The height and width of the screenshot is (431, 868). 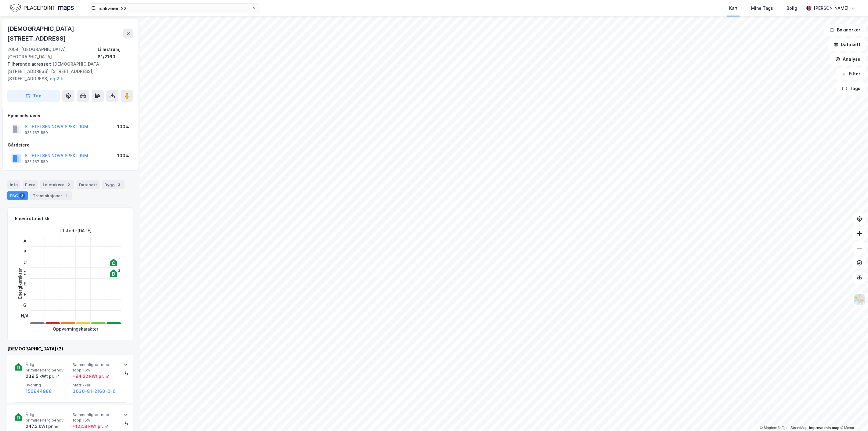 What do you see at coordinates (120, 260) in the screenshot?
I see `div: 1` at bounding box center [120, 260].